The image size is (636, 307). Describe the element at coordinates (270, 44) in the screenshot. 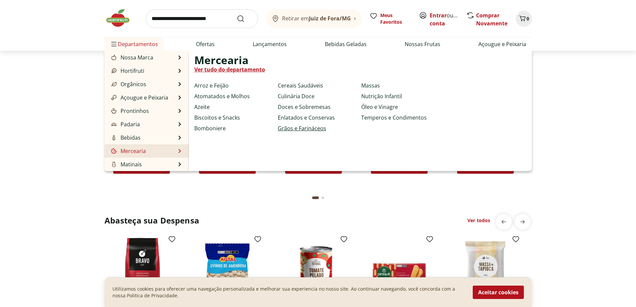

I see `a: Lançamentos` at that location.